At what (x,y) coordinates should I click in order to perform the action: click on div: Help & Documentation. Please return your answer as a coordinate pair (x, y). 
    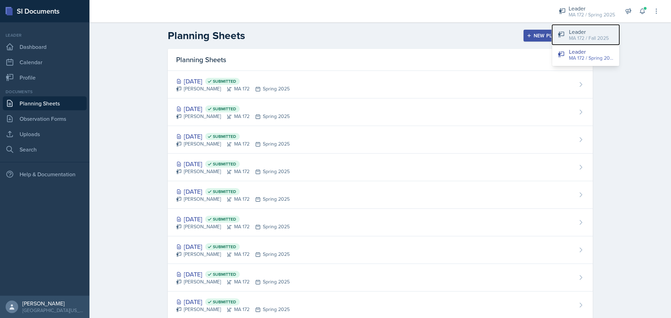
    Looking at the image, I should click on (45, 174).